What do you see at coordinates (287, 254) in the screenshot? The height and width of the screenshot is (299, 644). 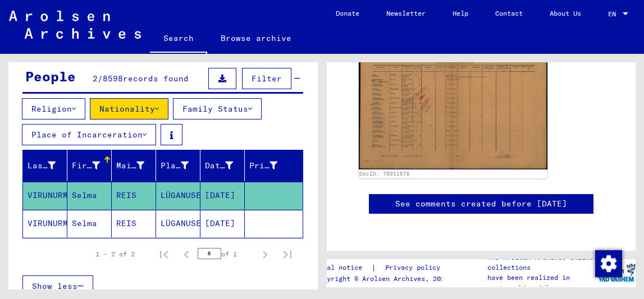 I see `button: Last page` at bounding box center [287, 254].